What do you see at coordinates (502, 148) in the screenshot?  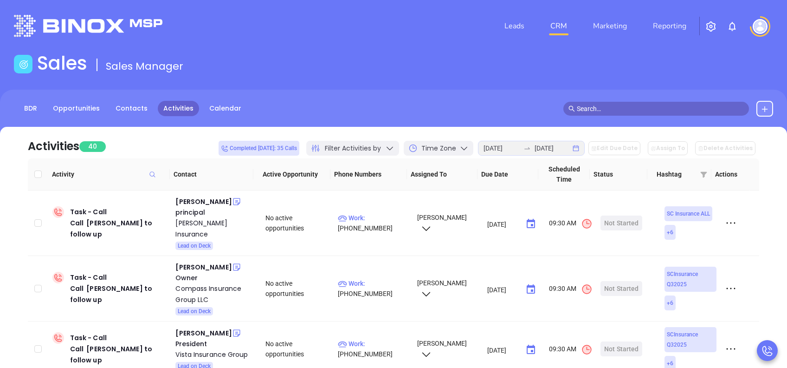 I see `input: Start date` at bounding box center [502, 148].